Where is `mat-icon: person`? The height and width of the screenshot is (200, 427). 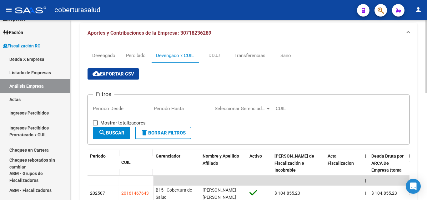 mat-icon: person is located at coordinates (418, 10).